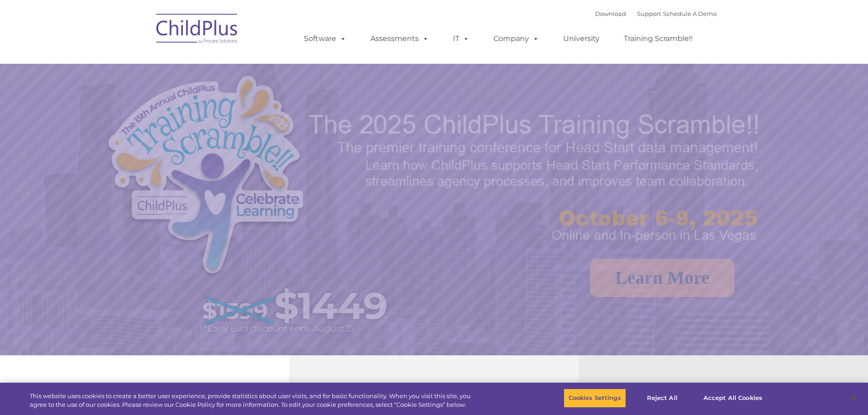 The height and width of the screenshot is (415, 868). What do you see at coordinates (400, 38) in the screenshot?
I see `a: Assessments` at bounding box center [400, 38].